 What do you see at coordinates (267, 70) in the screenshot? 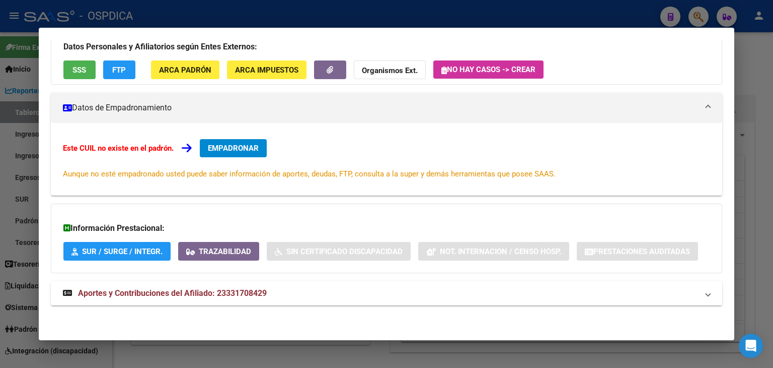
I see `span: ARCA Impuestos` at bounding box center [267, 70].